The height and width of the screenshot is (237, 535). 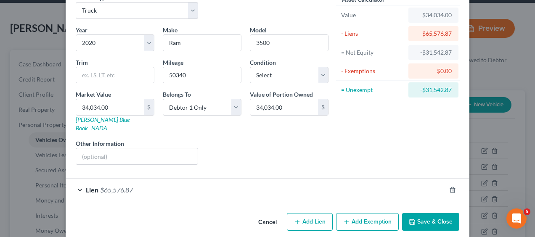 What do you see at coordinates (100, 143) in the screenshot?
I see `label: Other Information` at bounding box center [100, 143].